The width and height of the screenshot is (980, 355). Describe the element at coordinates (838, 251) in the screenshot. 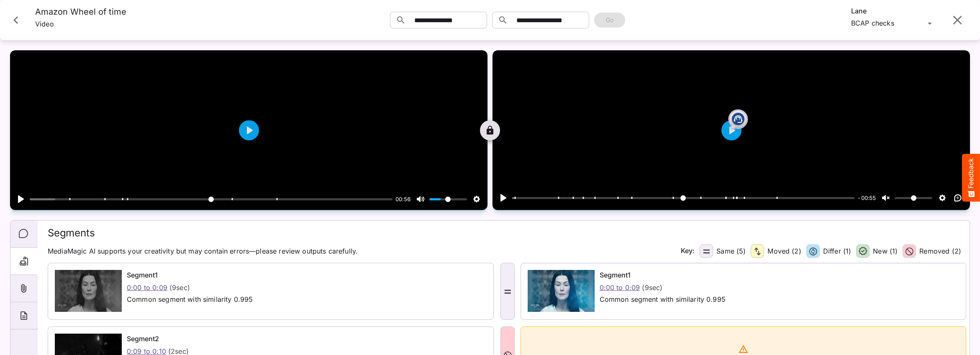

I see `p: Differ (1)` at that location.